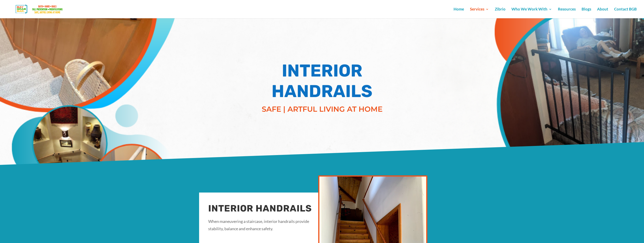  I want to click on img: Bay Grab Bar, so click(40, 9).